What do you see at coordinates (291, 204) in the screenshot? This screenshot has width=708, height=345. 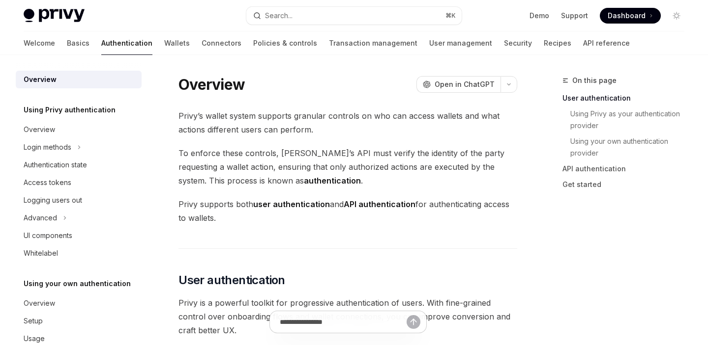 I see `strong: user authentication` at bounding box center [291, 204].